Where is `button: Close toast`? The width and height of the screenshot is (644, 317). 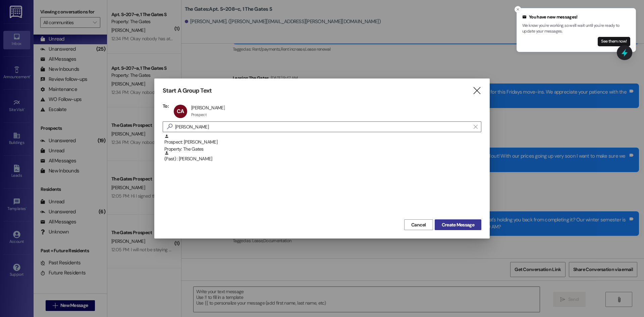
button: Close toast is located at coordinates (518, 9).